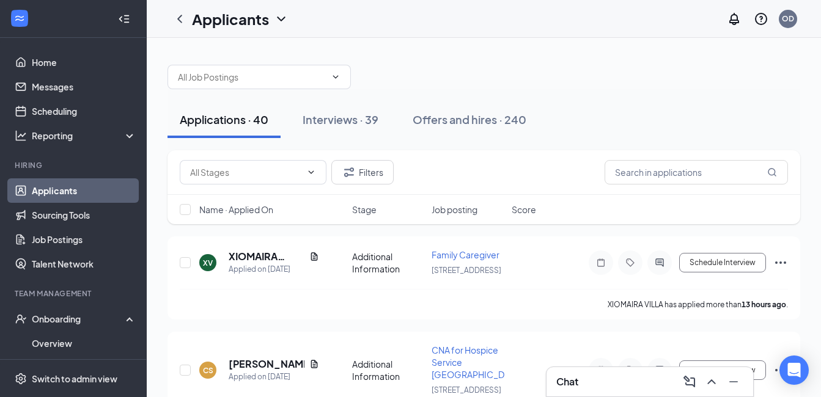  Describe the element at coordinates (20, 18) in the screenshot. I see `svg: WorkstreamLogo` at that location.